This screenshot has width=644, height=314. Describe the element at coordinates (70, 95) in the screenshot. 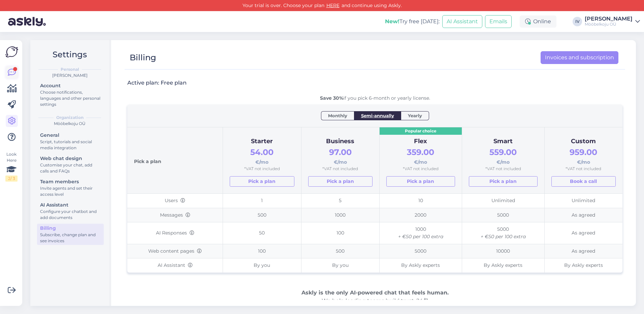

I see `a: AccountChoose notifications, languages and other personal settings` at that location.